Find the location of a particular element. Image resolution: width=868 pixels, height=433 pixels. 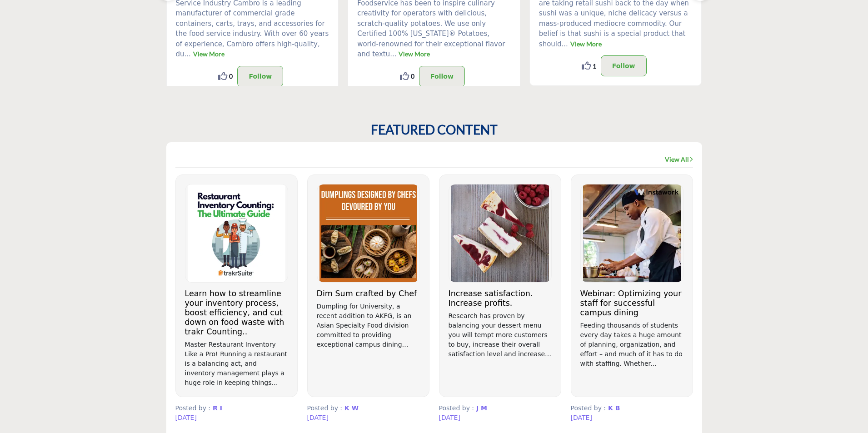

p: Dumpling for University, a recent addition to AKFG, is an Asian Specialty Food division committed... is located at coordinates (368, 326).